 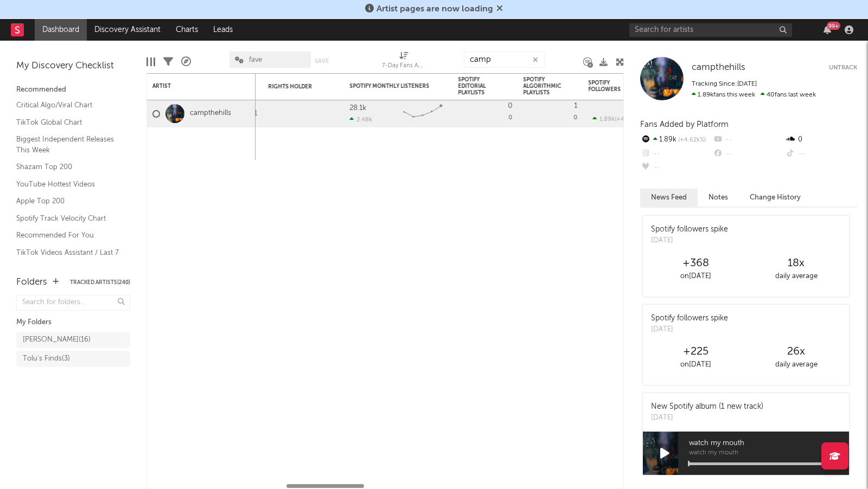 What do you see at coordinates (68, 144) in the screenshot?
I see `a: Biggest Independent Releases This Week` at bounding box center [68, 144].